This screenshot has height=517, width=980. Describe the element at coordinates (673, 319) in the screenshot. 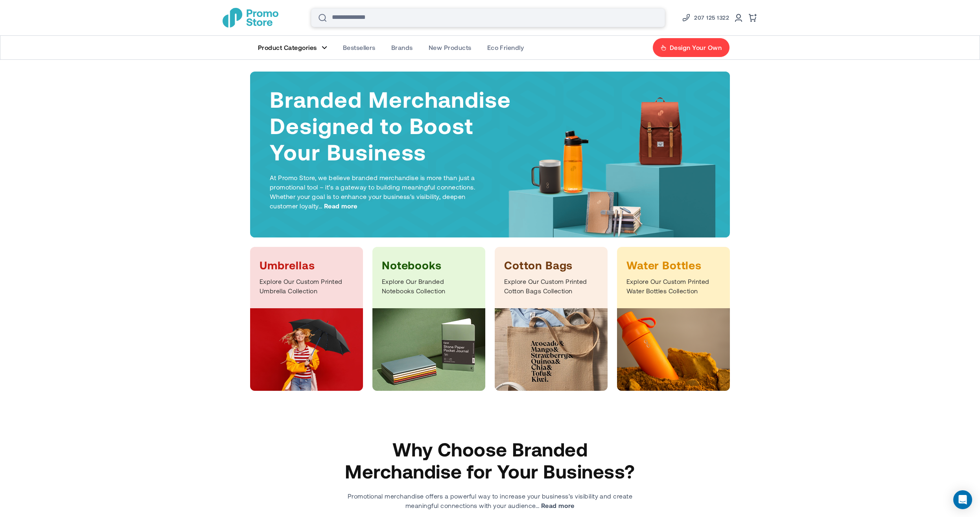

I see `a: Water Bottles Explore Our Custom Printed Water Bottles Collection` at that location.